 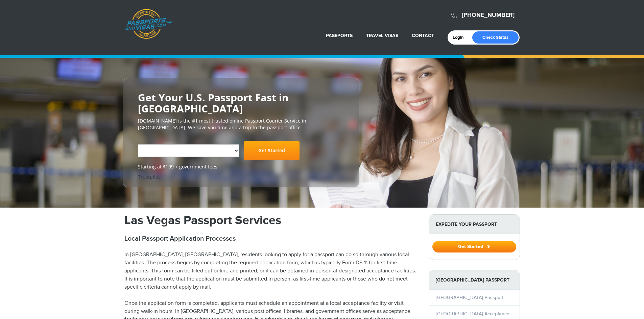 What do you see at coordinates (495, 38) in the screenshot?
I see `a: Check Status` at bounding box center [495, 38].